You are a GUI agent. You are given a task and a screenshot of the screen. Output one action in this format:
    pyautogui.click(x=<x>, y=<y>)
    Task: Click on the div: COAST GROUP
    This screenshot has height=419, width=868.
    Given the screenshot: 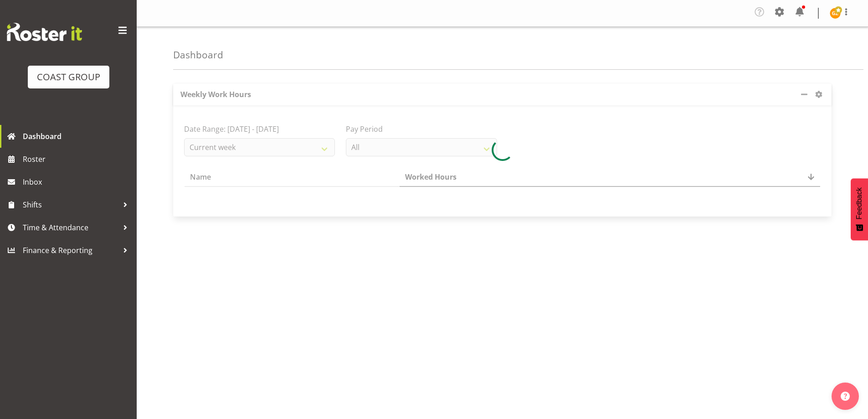 What is the action you would take?
    pyautogui.click(x=68, y=77)
    